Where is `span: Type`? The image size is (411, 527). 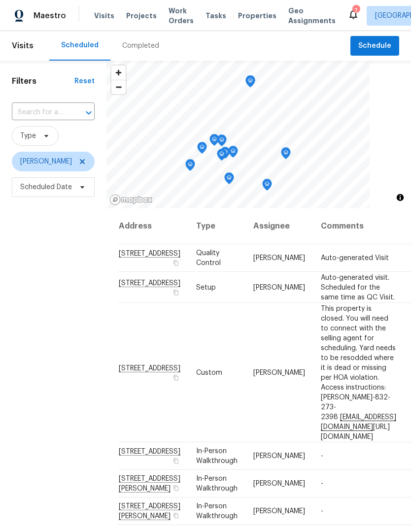
span: Type is located at coordinates (28, 136).